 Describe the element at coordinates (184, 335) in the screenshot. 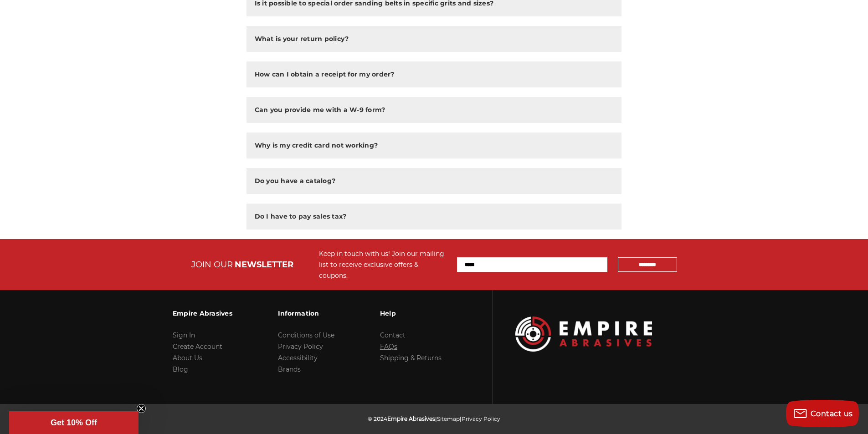

I see `a: Sign In` at that location.